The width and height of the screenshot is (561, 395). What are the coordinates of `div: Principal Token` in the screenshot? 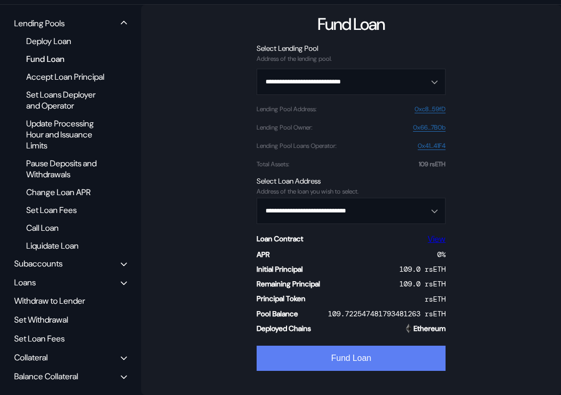 It's located at (281, 299).